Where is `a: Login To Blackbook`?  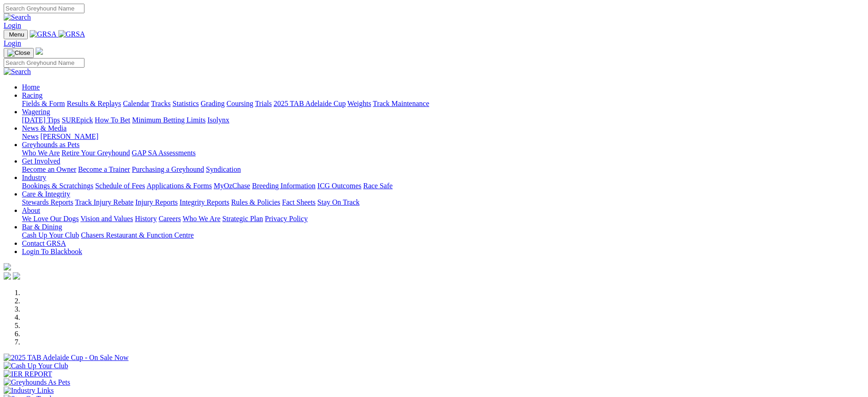
a: Login To Blackbook is located at coordinates (52, 251).